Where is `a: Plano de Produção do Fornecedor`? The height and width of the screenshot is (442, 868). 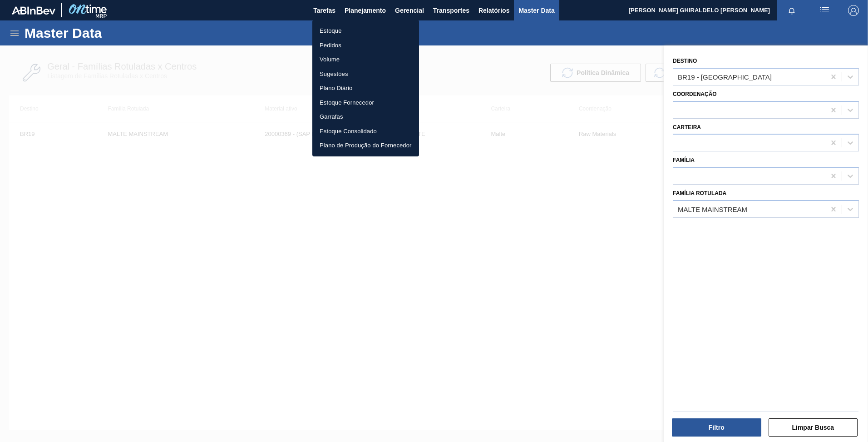
a: Plano de Produção do Fornecedor is located at coordinates (366, 145).